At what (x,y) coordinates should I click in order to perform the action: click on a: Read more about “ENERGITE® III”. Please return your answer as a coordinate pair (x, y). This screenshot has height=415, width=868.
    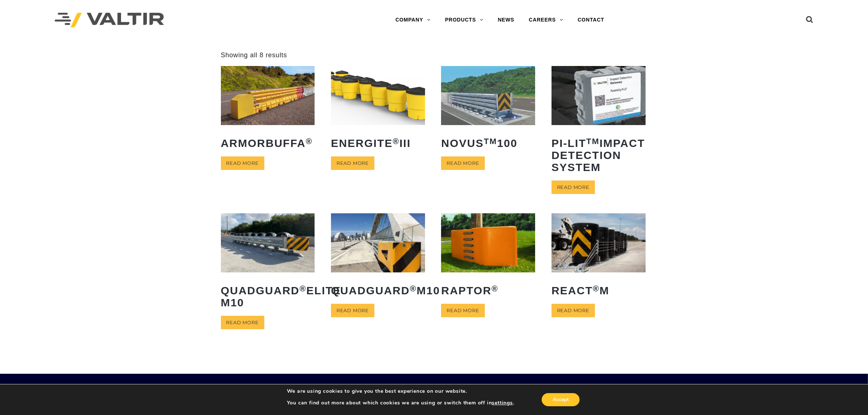
    Looking at the image, I should click on (353, 163).